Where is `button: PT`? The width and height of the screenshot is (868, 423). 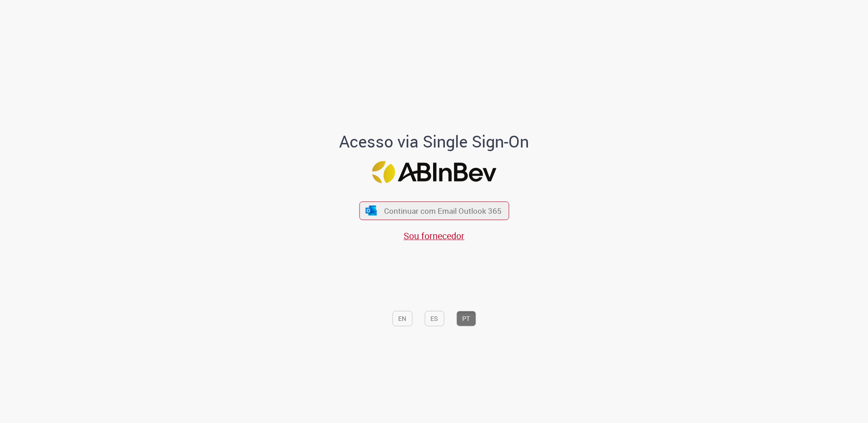 button: PT is located at coordinates (466, 318).